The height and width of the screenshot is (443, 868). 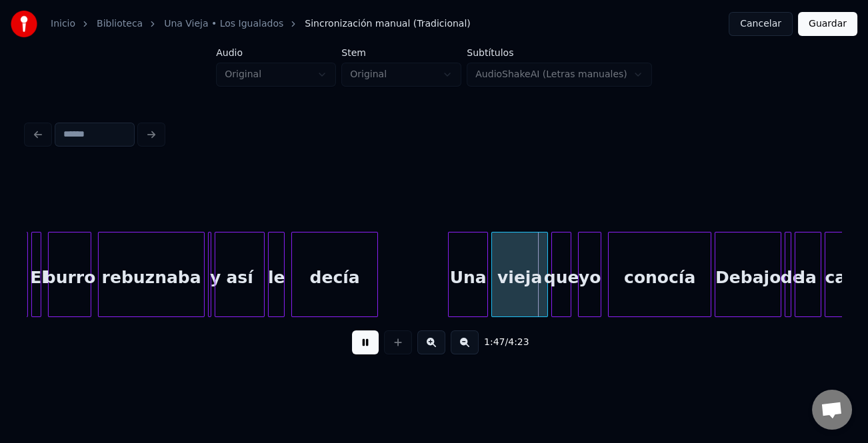 What do you see at coordinates (827, 24) in the screenshot?
I see `button: Guardar` at bounding box center [827, 24].